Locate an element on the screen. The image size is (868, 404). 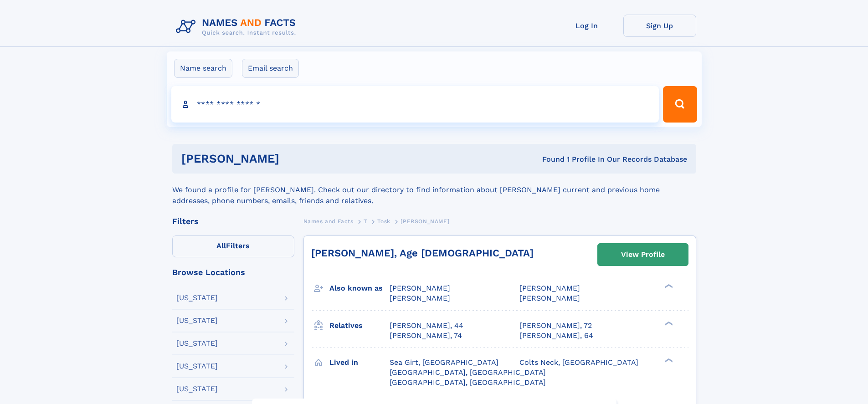
span: T is located at coordinates (365, 221).